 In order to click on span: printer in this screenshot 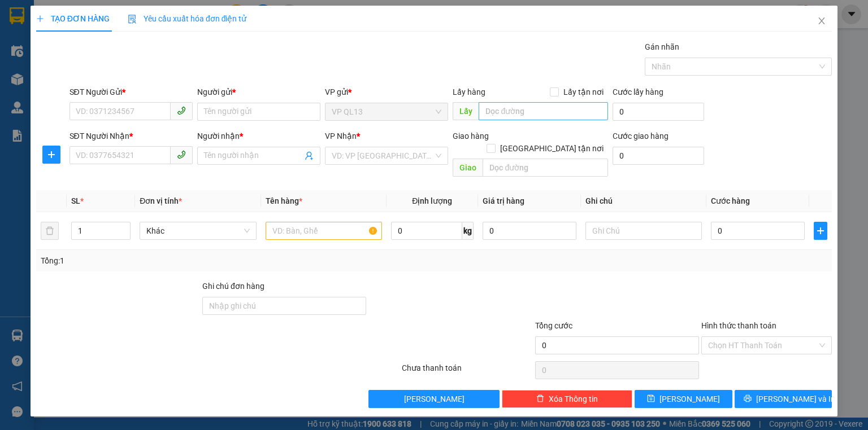, I will do `click(748, 399)`.